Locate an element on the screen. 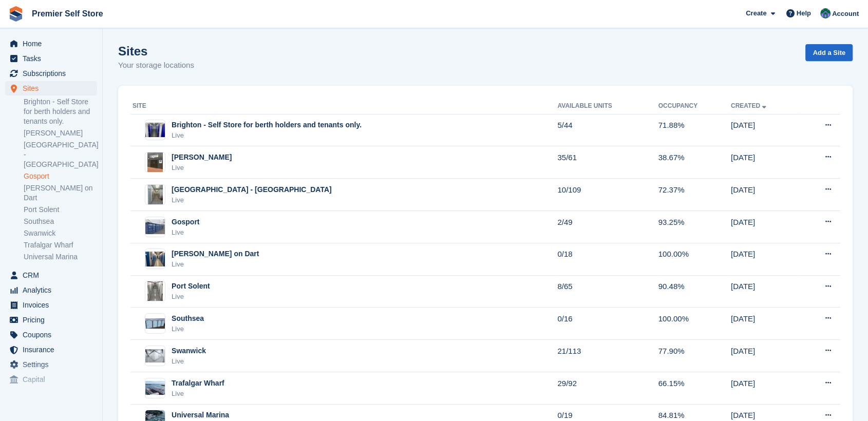 Image resolution: width=868 pixels, height=421 pixels. td: 90.48% is located at coordinates (694, 291).